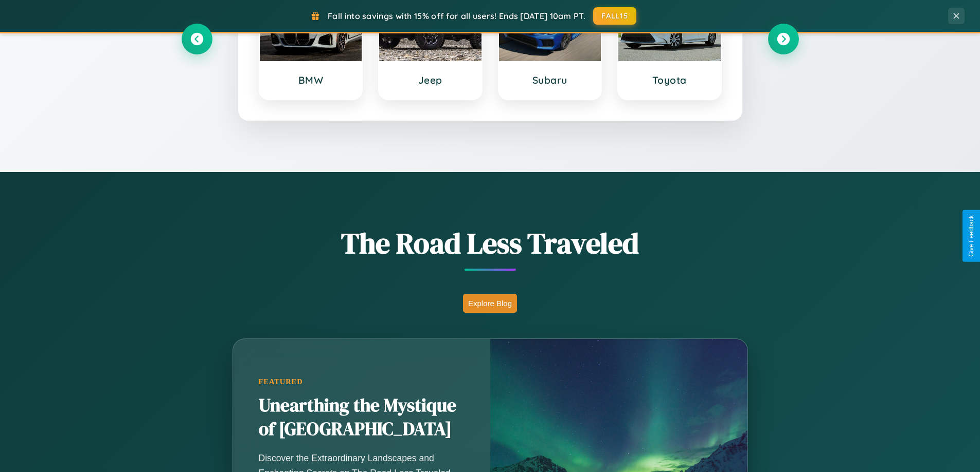 The height and width of the screenshot is (472, 980). Describe the element at coordinates (362, 382) in the screenshot. I see `div: Featured` at that location.